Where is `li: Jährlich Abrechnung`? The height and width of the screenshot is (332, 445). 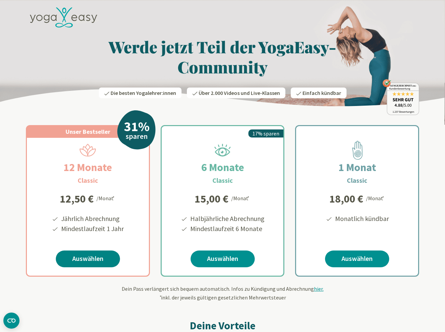
li: Jährlich Abrechnung is located at coordinates (92, 219).